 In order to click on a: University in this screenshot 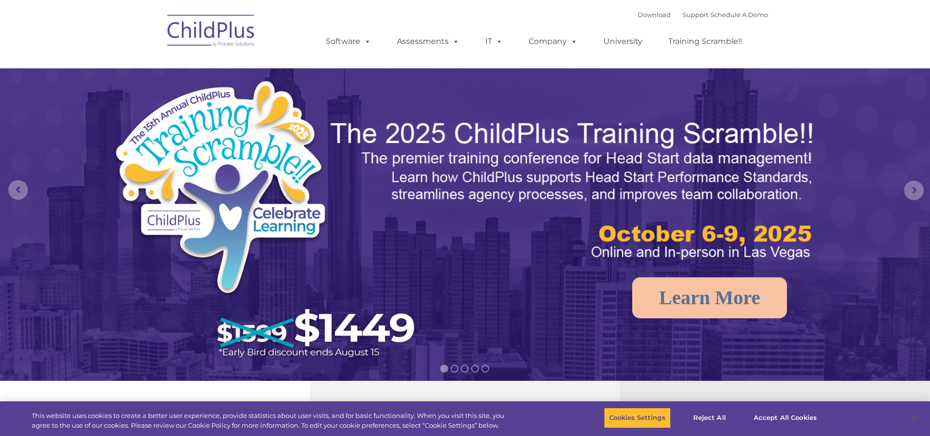, I will do `click(623, 42)`.